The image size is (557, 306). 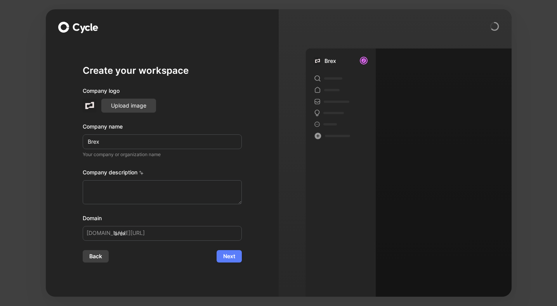 I want to click on div: Company description, so click(x=162, y=174).